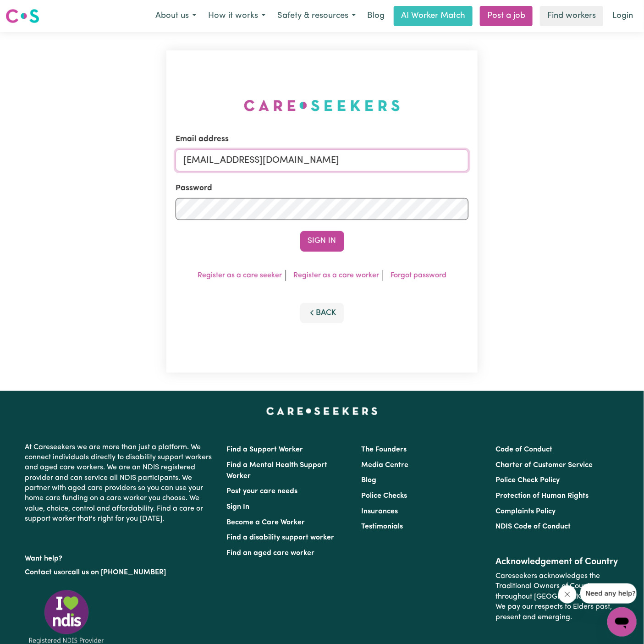 The width and height of the screenshot is (644, 644). What do you see at coordinates (383, 450) in the screenshot?
I see `a: The Founders` at bounding box center [383, 450].